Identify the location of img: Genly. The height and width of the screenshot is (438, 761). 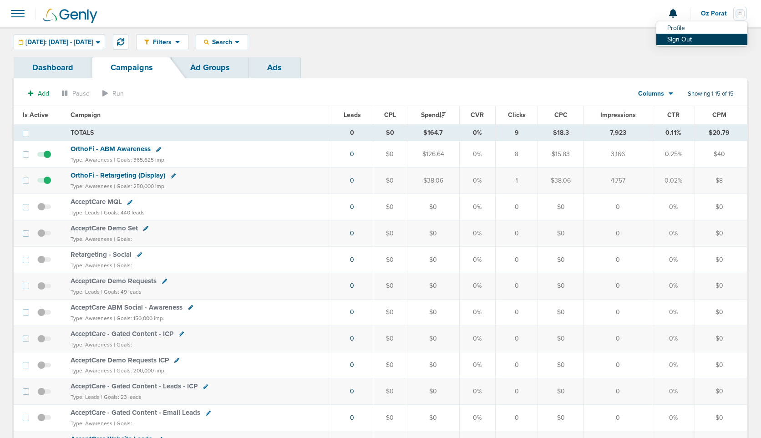
(70, 16).